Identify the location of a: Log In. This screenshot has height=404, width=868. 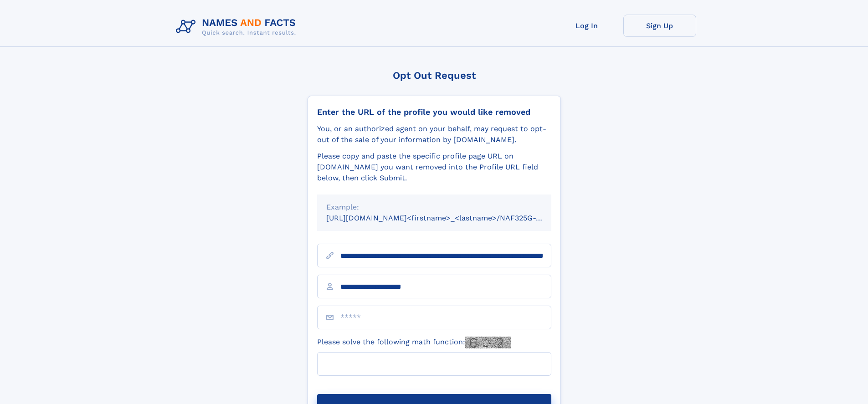
(587, 26).